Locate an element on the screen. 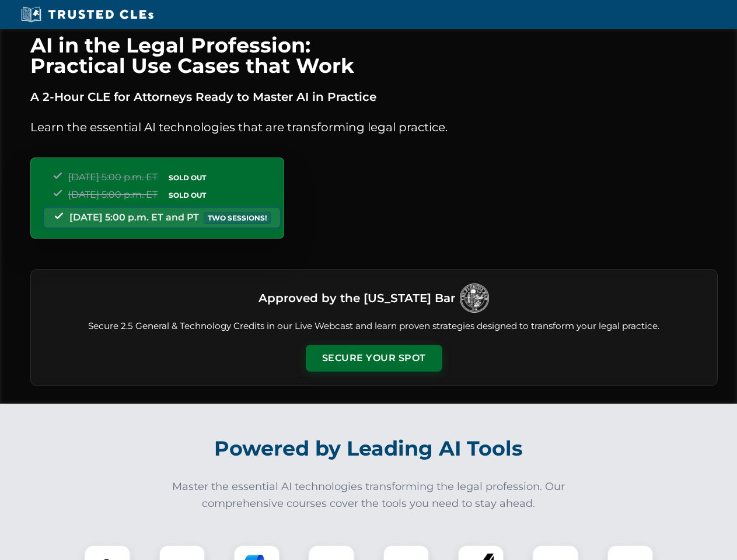  h1: AI in the Legal Profession: Practical Use Cases that Work is located at coordinates (374, 55).